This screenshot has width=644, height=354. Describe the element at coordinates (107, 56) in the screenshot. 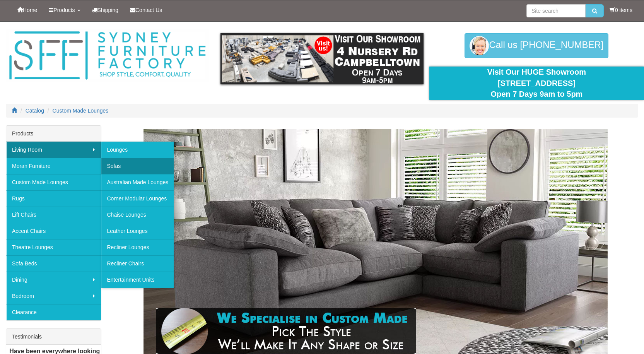

I see `img: Sydney Furniture Factory` at that location.